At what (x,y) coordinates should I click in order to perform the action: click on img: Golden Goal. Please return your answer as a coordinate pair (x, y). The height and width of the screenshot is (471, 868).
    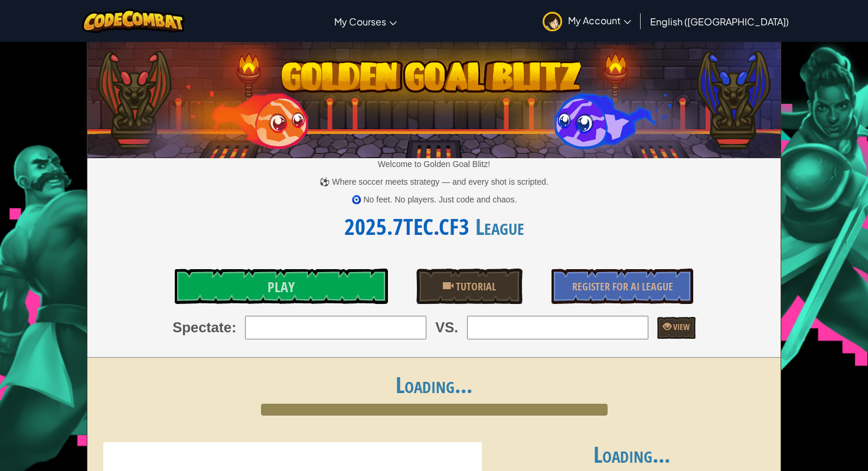
    Looking at the image, I should click on (434, 98).